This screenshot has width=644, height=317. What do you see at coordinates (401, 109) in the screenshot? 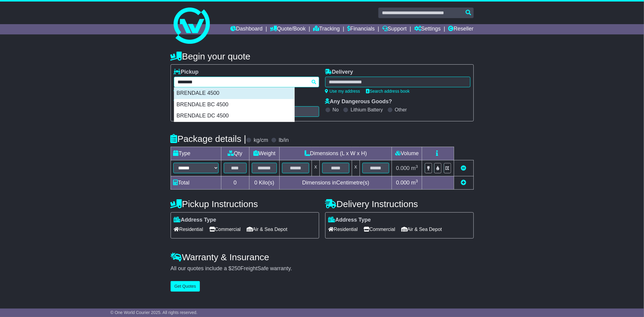
I see `label: Other` at bounding box center [401, 109].